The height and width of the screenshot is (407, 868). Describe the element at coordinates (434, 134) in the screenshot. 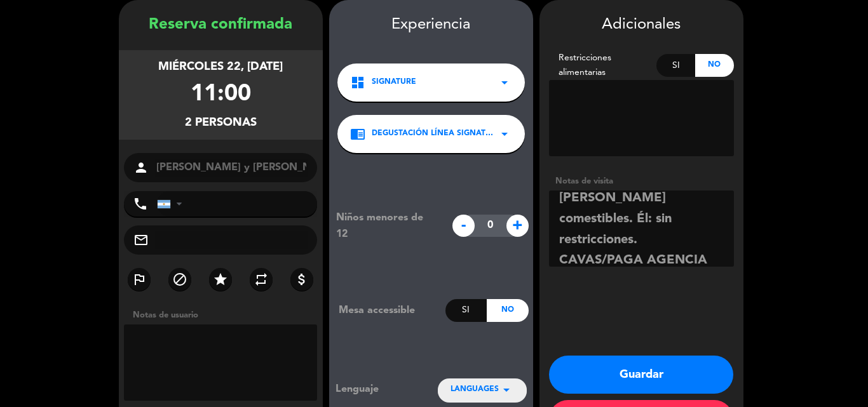

I see `span: DEGUSTACIÓN LÍNEA SIGNATURE AGENCIA` at that location.